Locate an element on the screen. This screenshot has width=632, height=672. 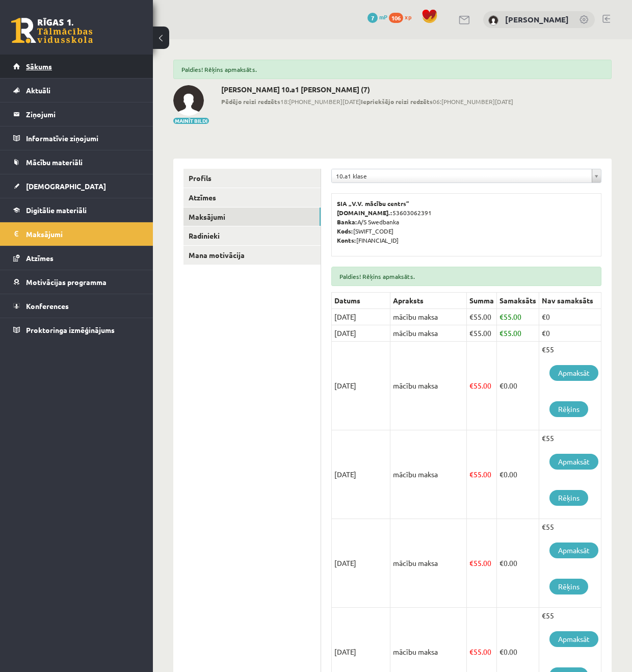
button: Mainīt bildi is located at coordinates (191, 121).